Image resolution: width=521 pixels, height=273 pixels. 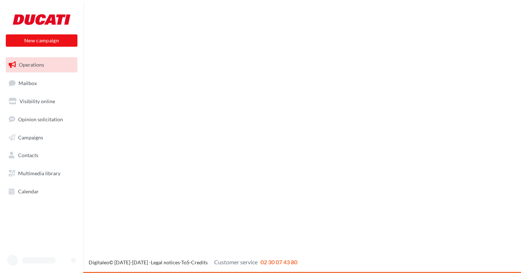 What do you see at coordinates (30, 137) in the screenshot?
I see `span: Campaigns` at bounding box center [30, 137].